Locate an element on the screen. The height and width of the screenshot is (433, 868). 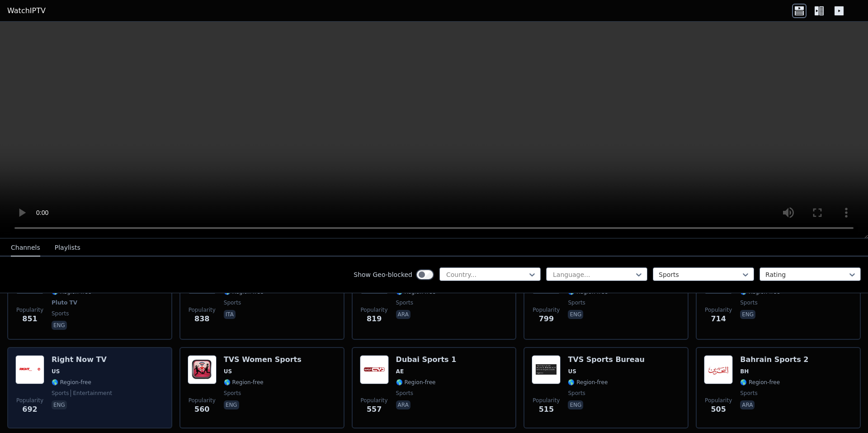
span: 560 is located at coordinates (202, 409).